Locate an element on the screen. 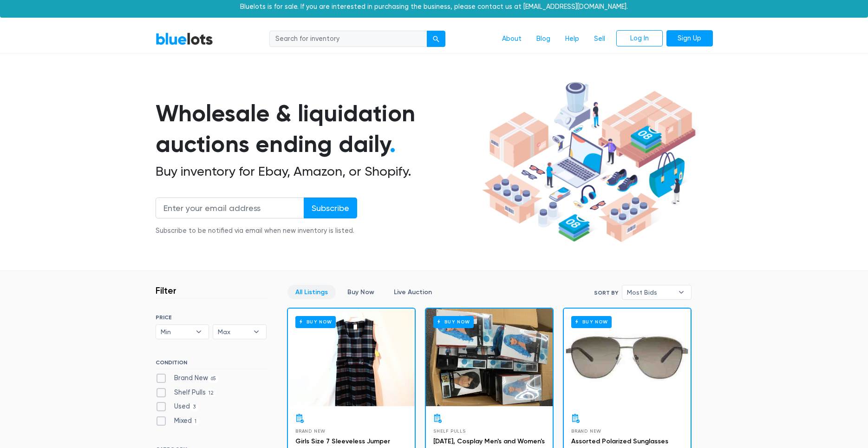 This screenshot has width=868, height=448. h3: Filter is located at coordinates (166, 290).